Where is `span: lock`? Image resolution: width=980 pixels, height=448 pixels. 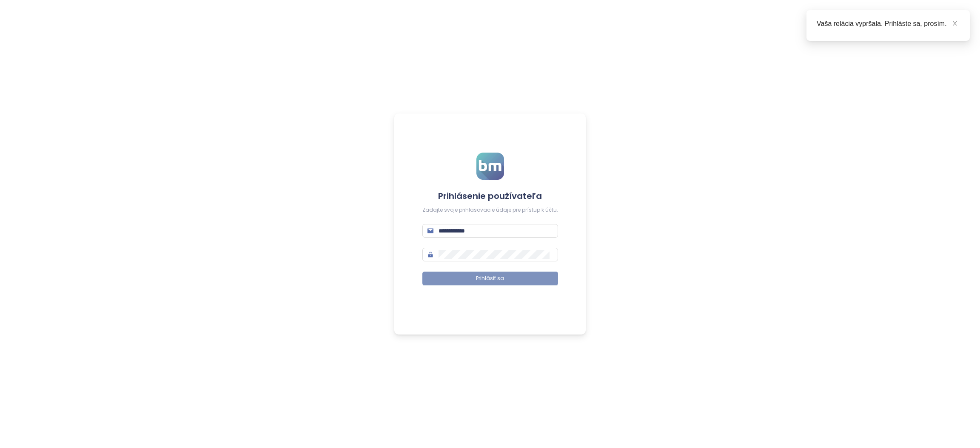 span: lock is located at coordinates (431, 255).